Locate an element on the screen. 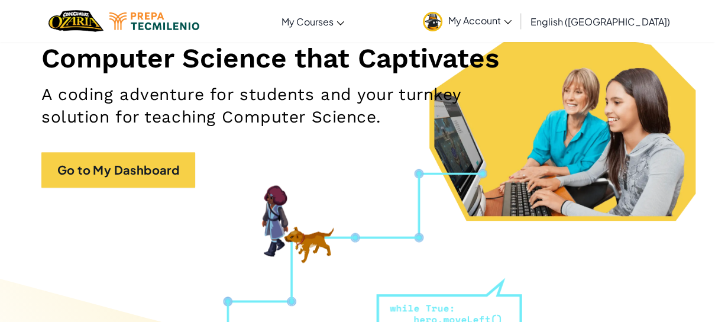 The height and width of the screenshot is (322, 715). a: My Account is located at coordinates (467, 21).